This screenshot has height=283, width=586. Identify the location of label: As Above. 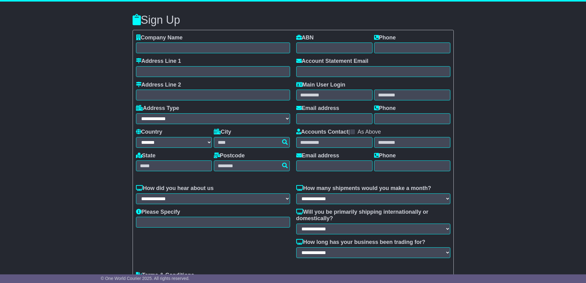
(369, 132).